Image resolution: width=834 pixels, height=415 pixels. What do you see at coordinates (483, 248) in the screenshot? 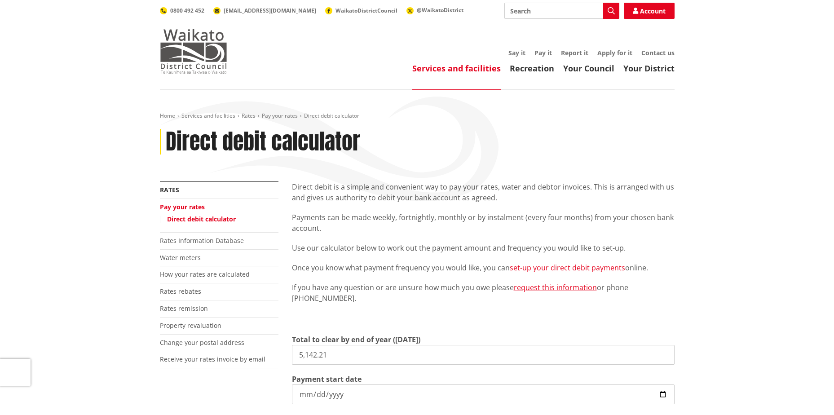
I see `p: Use our calculator below to work out the payment amount and frequency you would like to set-up.` at bounding box center [483, 248].